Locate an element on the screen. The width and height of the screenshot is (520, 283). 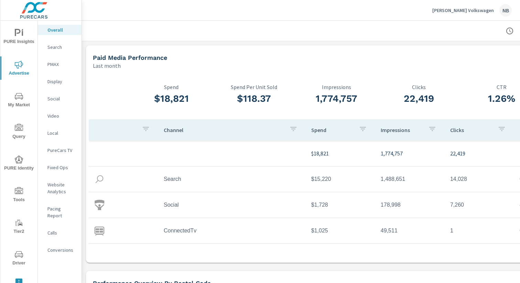
td: 14,028 is located at coordinates (480, 179).